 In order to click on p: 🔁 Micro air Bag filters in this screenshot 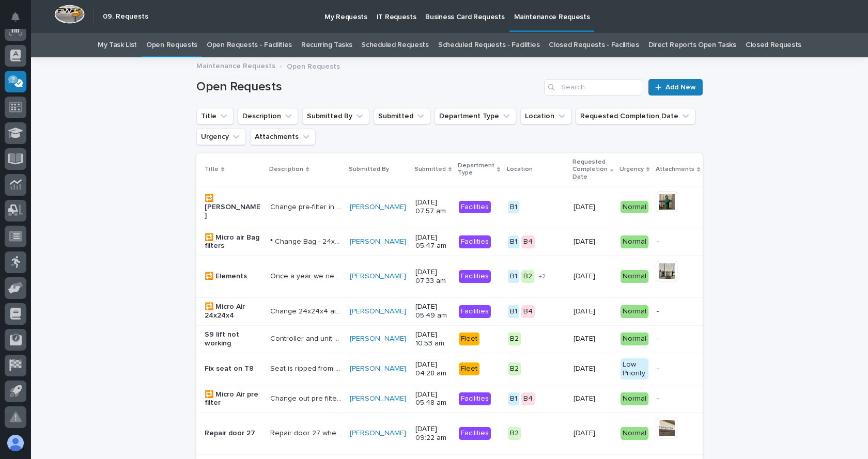, I will do `click(233, 242)`.